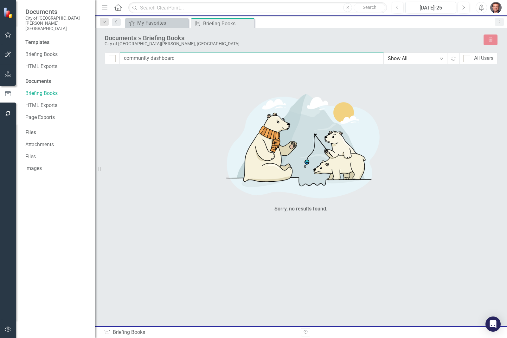 The image size is (507, 338). What do you see at coordinates (370, 7) in the screenshot?
I see `span: Search` at bounding box center [370, 7].